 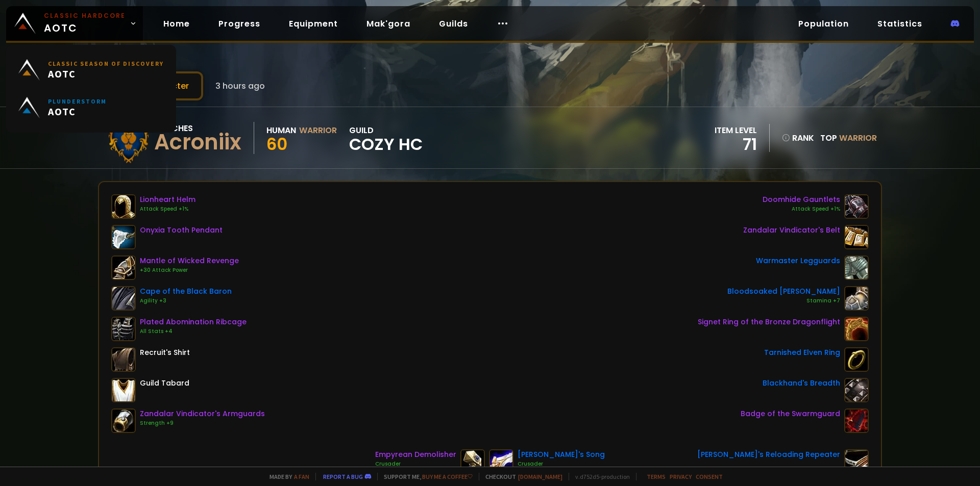 What do you see at coordinates (91, 70) in the screenshot?
I see `a: Classic Season of DiscoveryAOTC` at bounding box center [91, 70].